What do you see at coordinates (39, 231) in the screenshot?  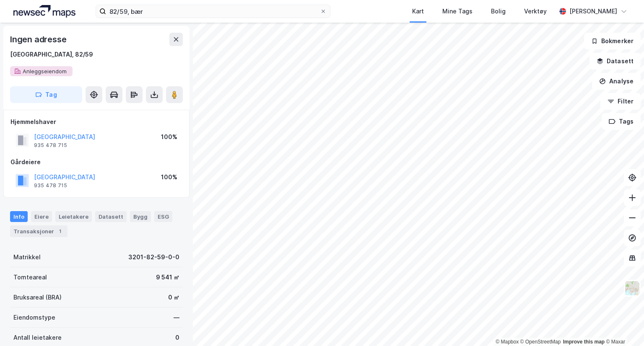 I see `div: Transaksjoner` at bounding box center [39, 231].